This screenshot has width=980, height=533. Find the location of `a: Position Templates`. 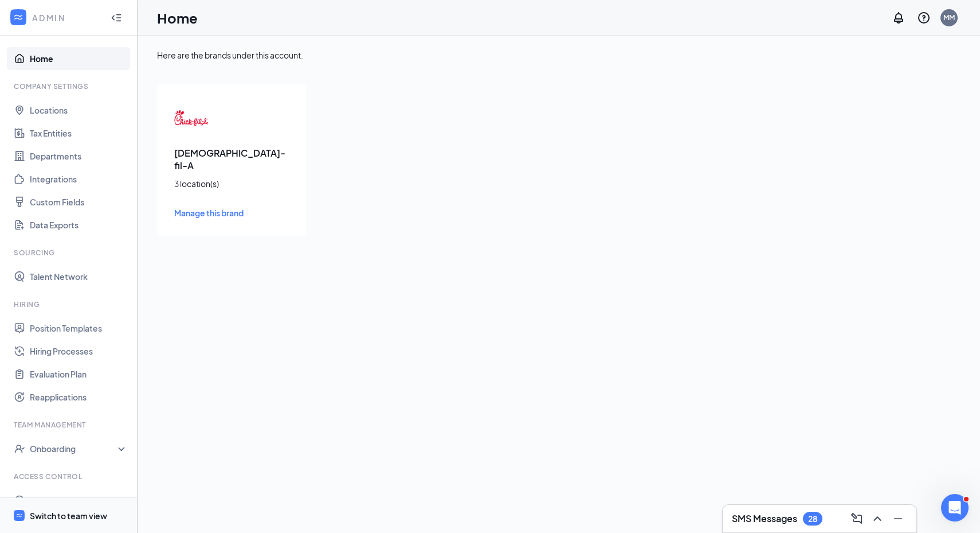

a: Position Templates is located at coordinates (79, 328).